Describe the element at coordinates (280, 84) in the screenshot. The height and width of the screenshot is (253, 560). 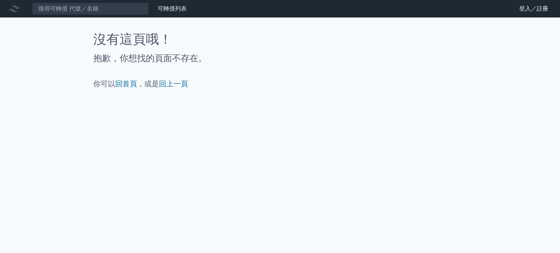
I see `p: 你可以 ，或是` at that location.